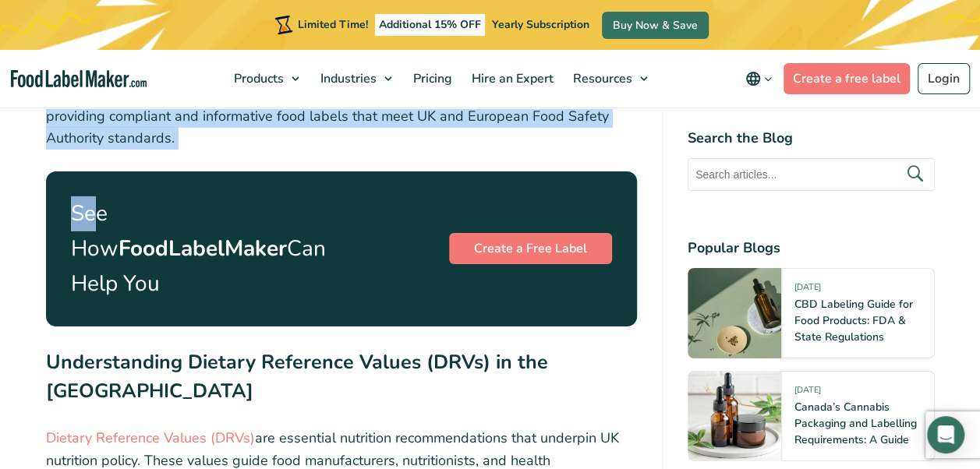  Describe the element at coordinates (854, 320) in the screenshot. I see `a: CBD Labeling Guide for Food Products: FDA & State Regulations` at that location.